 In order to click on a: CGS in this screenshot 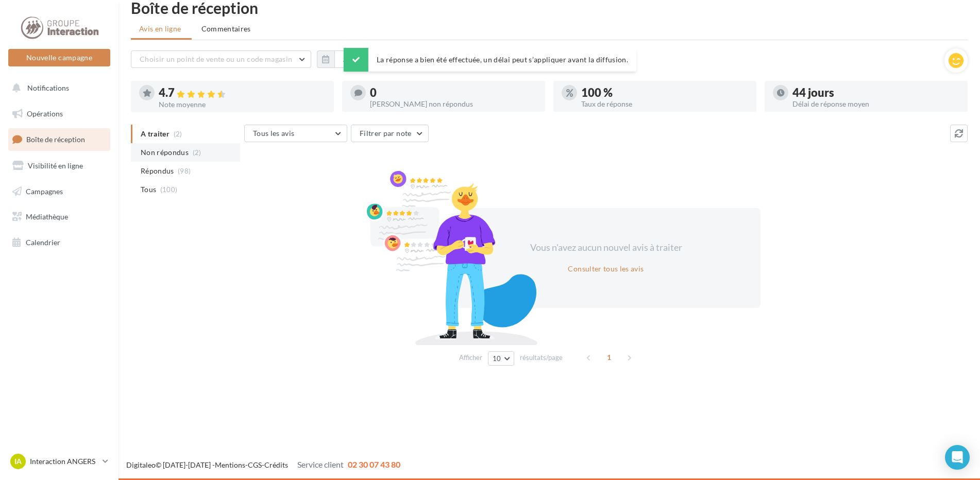, I will do `click(254, 465)`.